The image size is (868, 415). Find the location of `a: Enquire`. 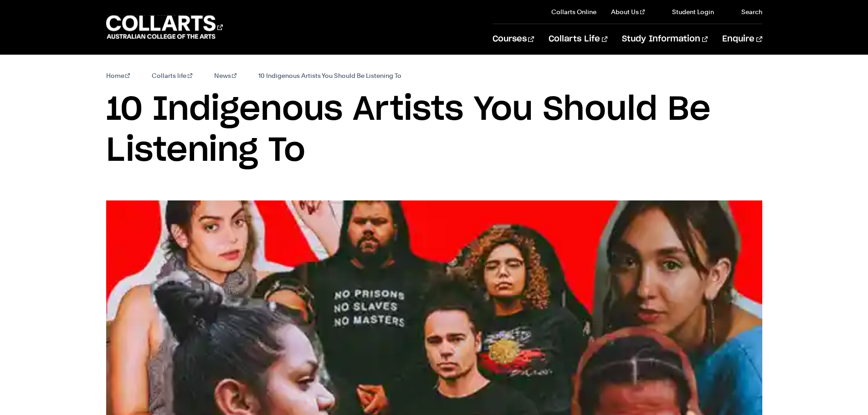

a: Enquire is located at coordinates (742, 39).